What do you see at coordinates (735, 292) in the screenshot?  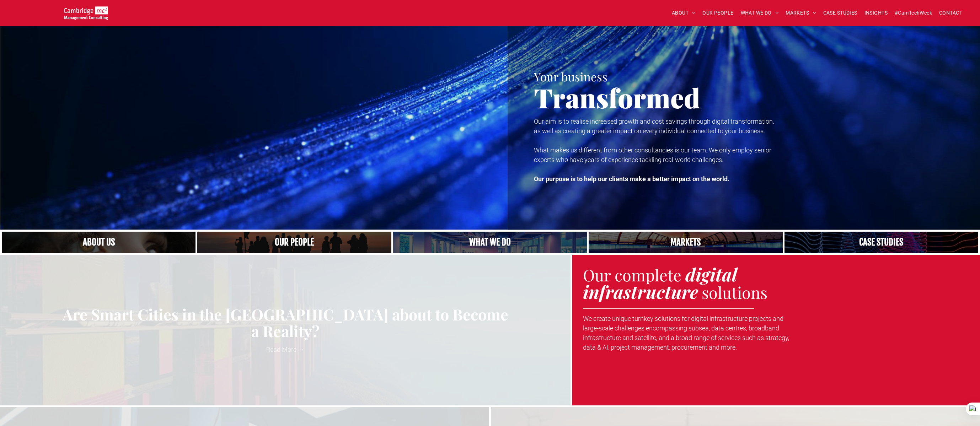 I see `span: solutions` at bounding box center [735, 292].